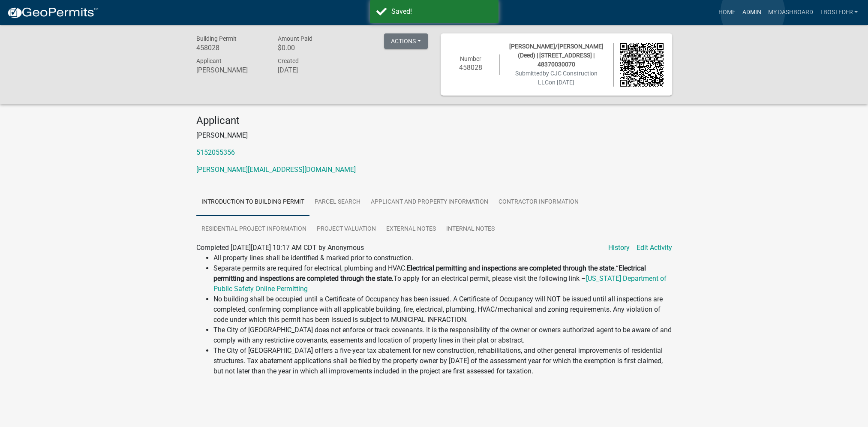 Image resolution: width=868 pixels, height=427 pixels. Describe the element at coordinates (411, 230) in the screenshot. I see `a: External Notes` at that location.